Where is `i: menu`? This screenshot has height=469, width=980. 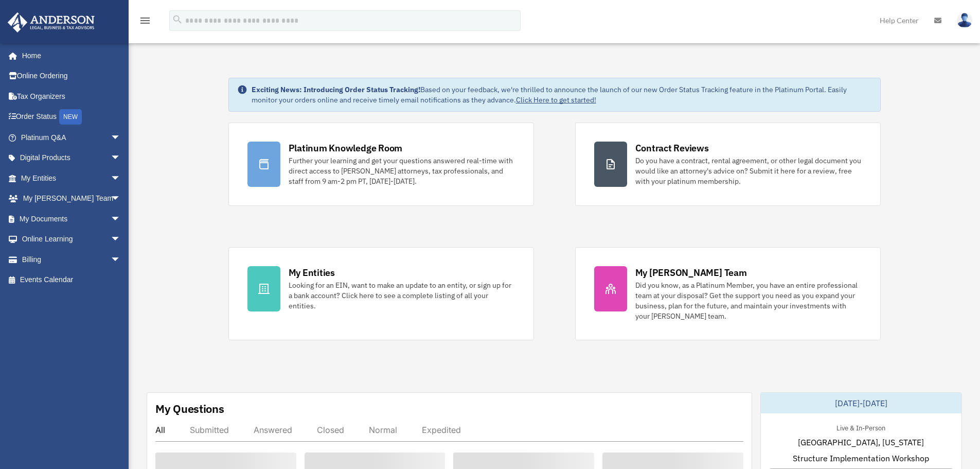 i: menu is located at coordinates (145, 20).